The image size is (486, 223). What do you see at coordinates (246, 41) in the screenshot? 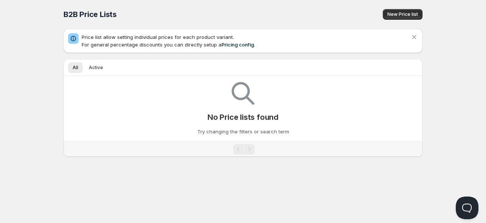
I see `p: Price list allow setting individual prices for each product variant. For general percentage disco...` at bounding box center [246, 41].